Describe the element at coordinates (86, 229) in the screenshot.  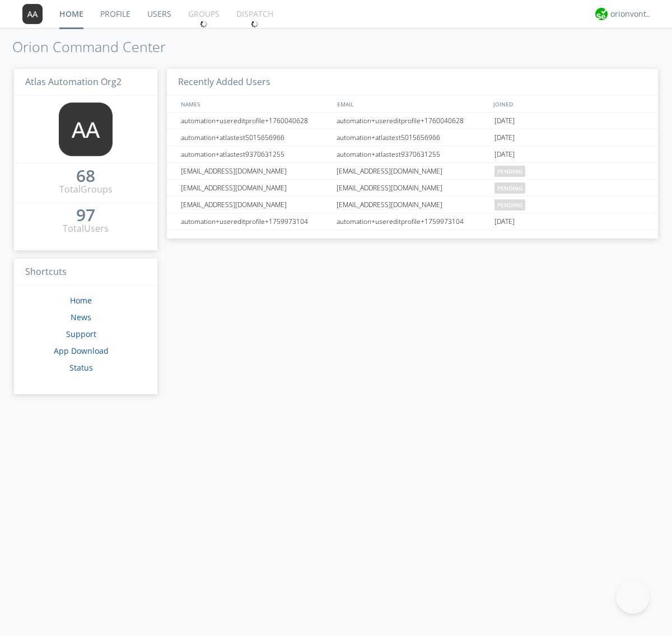
I see `div: Total Users` at that location.